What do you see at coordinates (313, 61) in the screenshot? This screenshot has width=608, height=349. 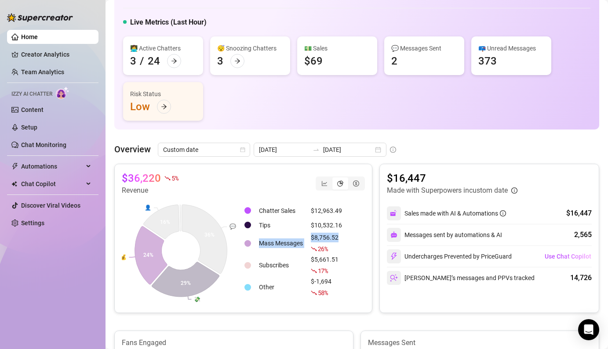 I see `div: $69` at bounding box center [313, 61].